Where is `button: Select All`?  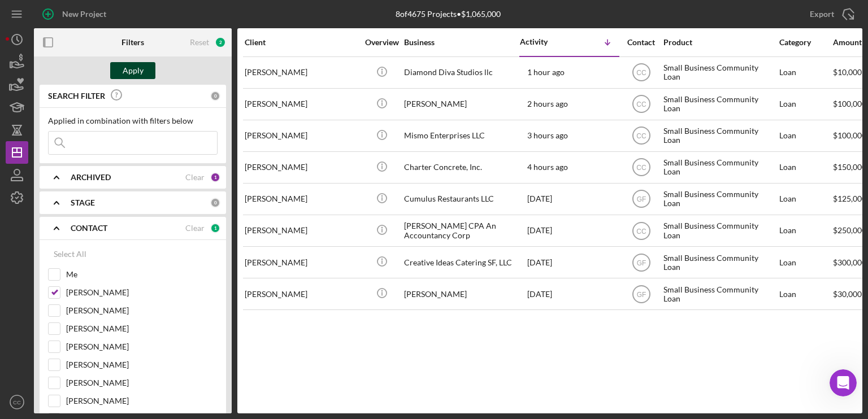
button: Select All is located at coordinates (70, 254).